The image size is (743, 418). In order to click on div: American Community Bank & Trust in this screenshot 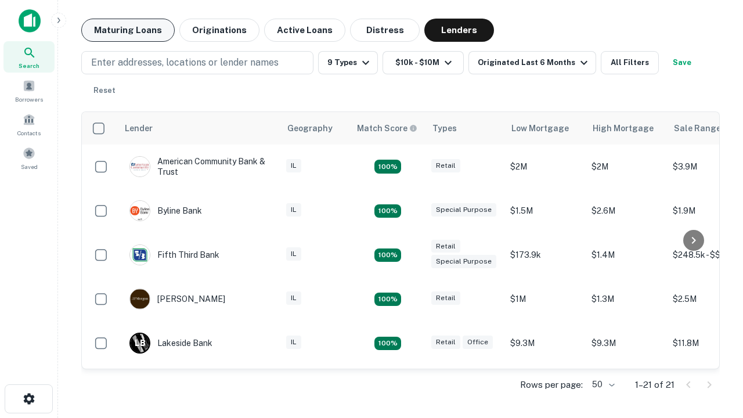, I will do `click(199, 167)`.